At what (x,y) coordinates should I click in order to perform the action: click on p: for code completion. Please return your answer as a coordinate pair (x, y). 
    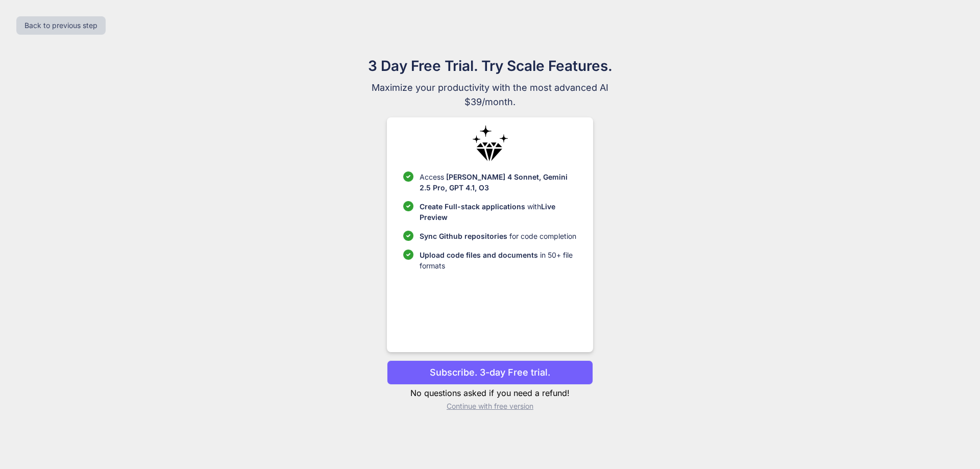
    Looking at the image, I should click on (497, 236).